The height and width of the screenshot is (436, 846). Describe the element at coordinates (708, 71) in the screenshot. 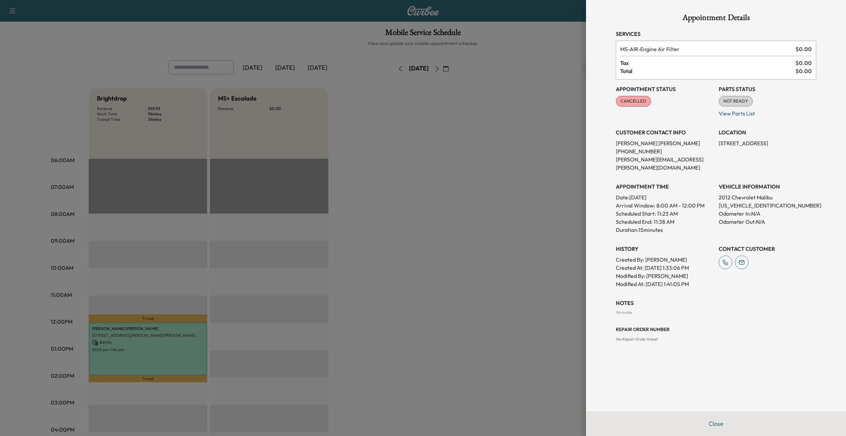

I see `span: Total` at that location.